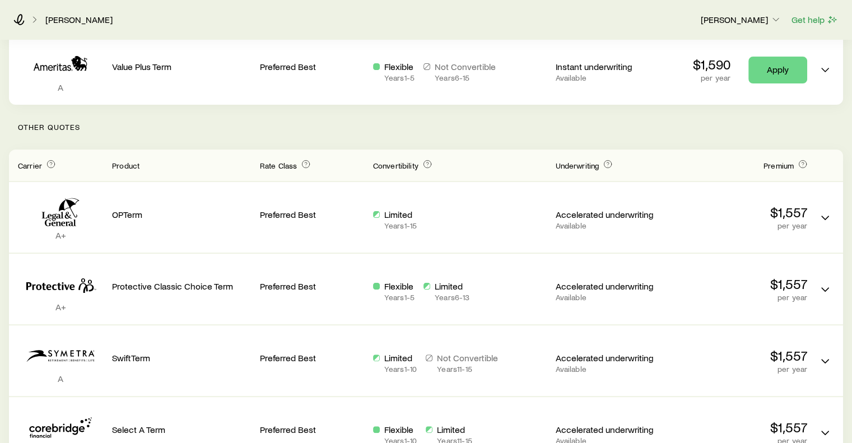 The width and height of the screenshot is (852, 443). I want to click on p: Value Plus Term, so click(181, 67).